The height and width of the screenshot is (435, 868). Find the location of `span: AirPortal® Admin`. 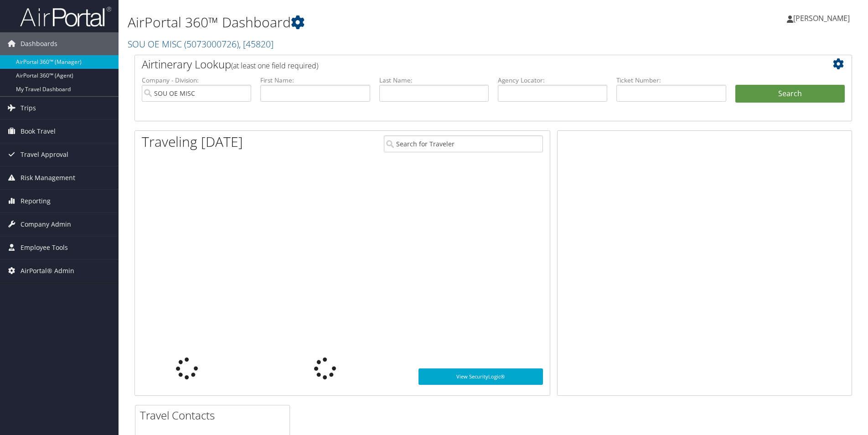

span: AirPortal® Admin is located at coordinates (48, 271).